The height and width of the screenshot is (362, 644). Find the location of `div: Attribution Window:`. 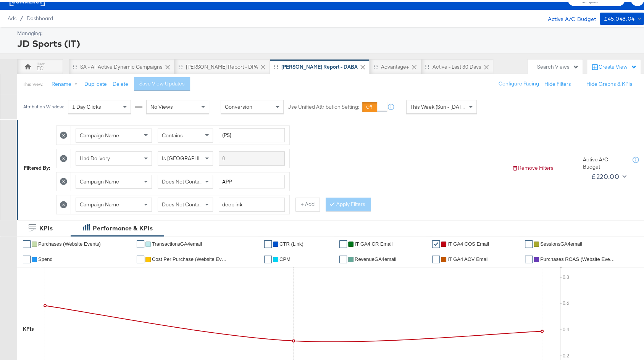

div: Attribution Window: is located at coordinates (43, 105).